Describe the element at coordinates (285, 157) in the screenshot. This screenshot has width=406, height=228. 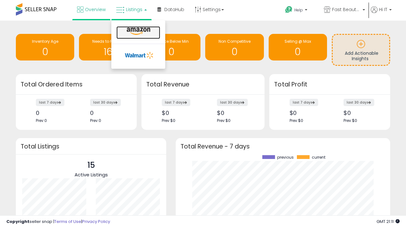
I see `span: previous` at that location.